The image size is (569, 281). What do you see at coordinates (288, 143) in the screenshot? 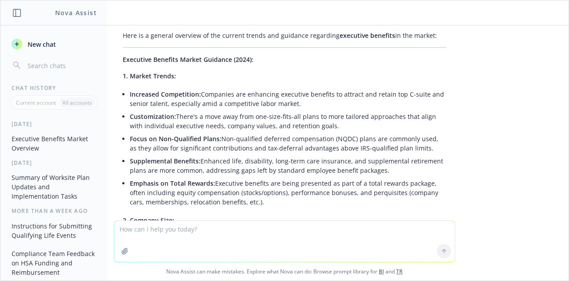
I see `li: Non-qualified deferred compensation (NQDC) plans are commonly used, as they allow for significant...` at bounding box center [288, 143].